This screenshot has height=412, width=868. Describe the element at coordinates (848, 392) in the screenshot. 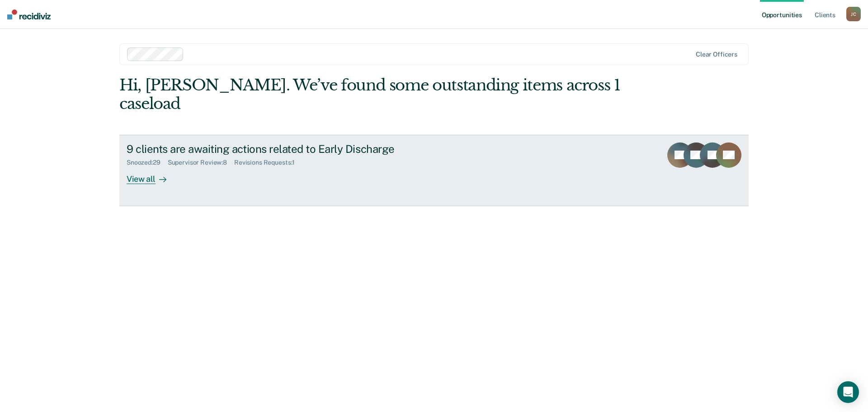

I see `div: Open Intercom Messenger` at that location.